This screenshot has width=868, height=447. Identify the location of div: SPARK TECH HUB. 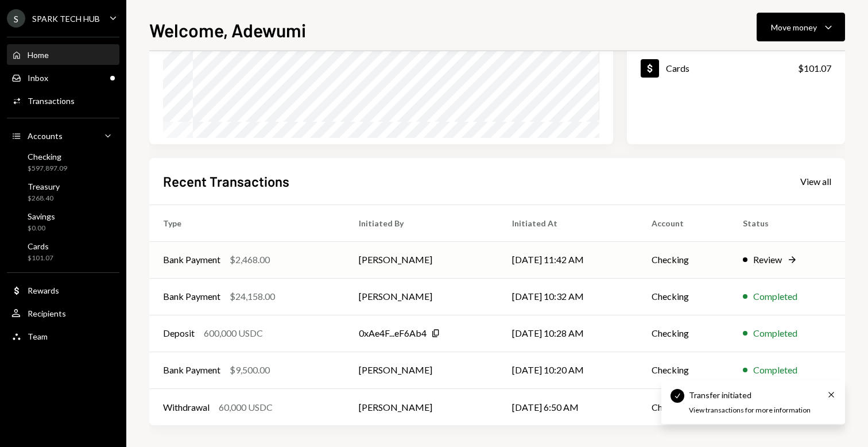
(66, 19).